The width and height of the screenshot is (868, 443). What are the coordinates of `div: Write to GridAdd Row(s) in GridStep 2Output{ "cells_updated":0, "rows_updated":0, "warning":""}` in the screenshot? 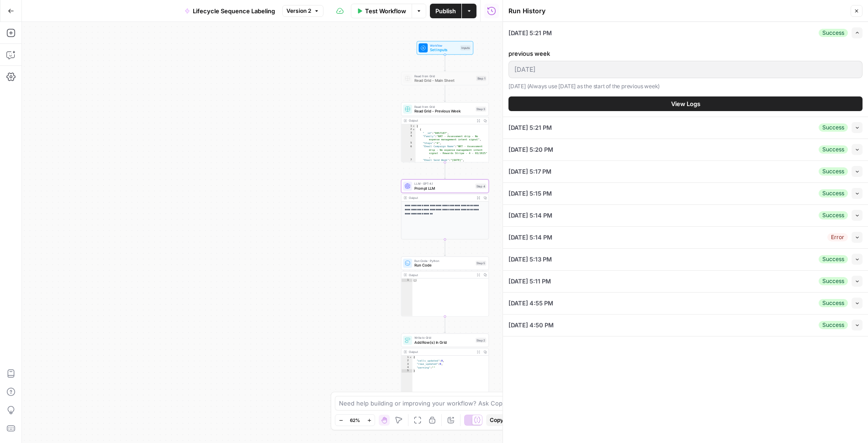 It's located at (445, 363).